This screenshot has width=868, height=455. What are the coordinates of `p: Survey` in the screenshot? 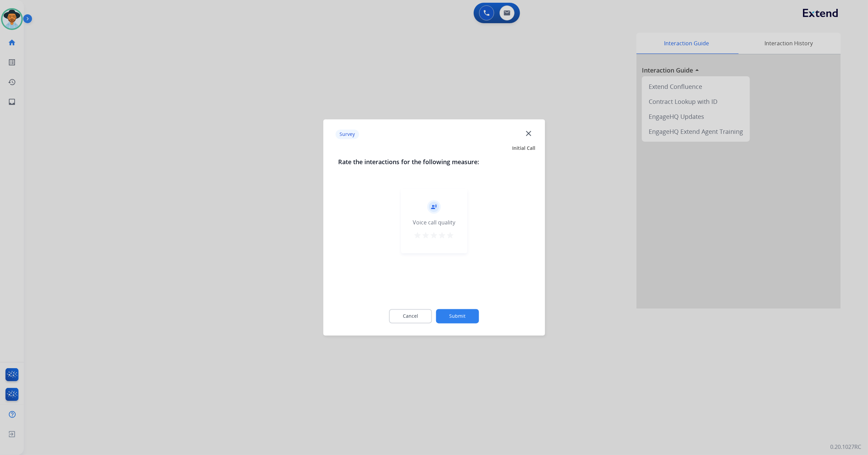 It's located at (347, 134).